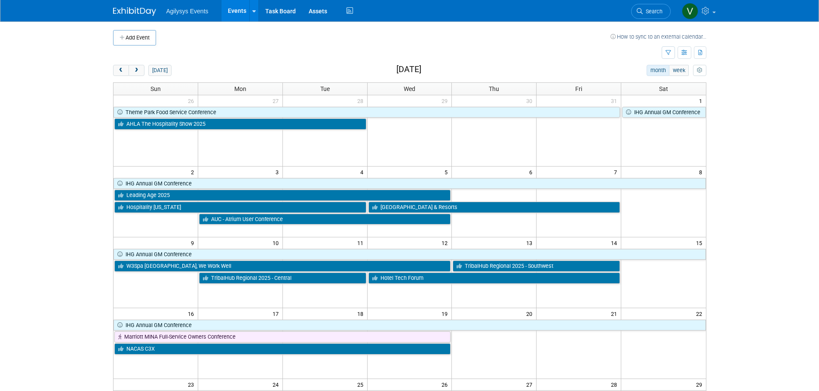 This screenshot has height=391, width=819. Describe the element at coordinates (136, 70) in the screenshot. I see `button: next` at that location.